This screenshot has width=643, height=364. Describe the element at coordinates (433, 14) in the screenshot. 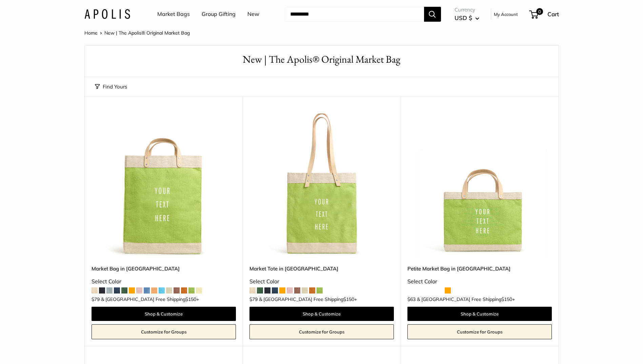

I see `button: Search` at that location.